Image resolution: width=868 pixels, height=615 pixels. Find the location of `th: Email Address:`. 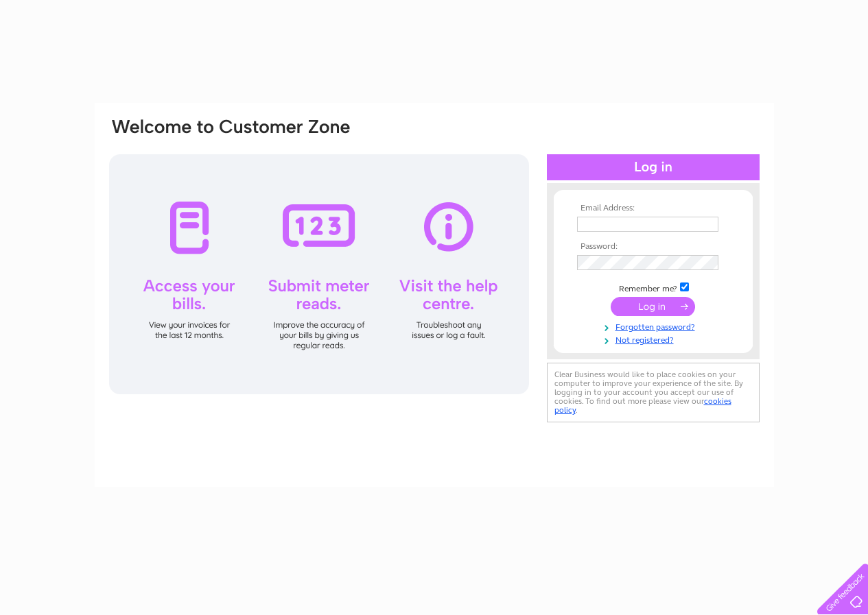

th: Email Address: is located at coordinates (653, 209).